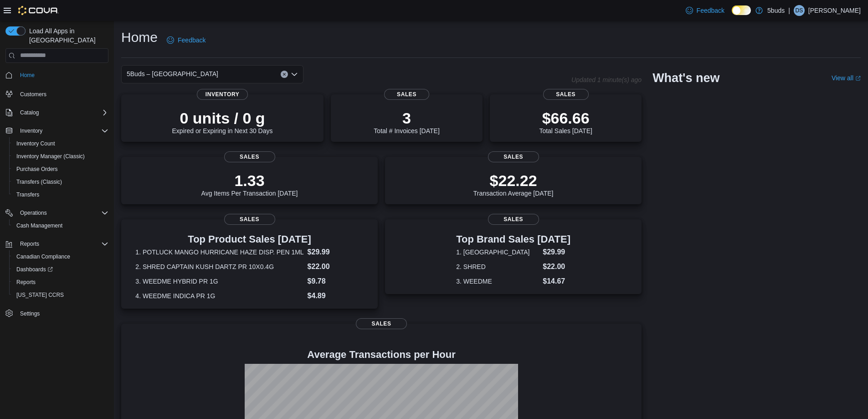 The width and height of the screenshot is (868, 419). I want to click on p: 3, so click(407, 118).